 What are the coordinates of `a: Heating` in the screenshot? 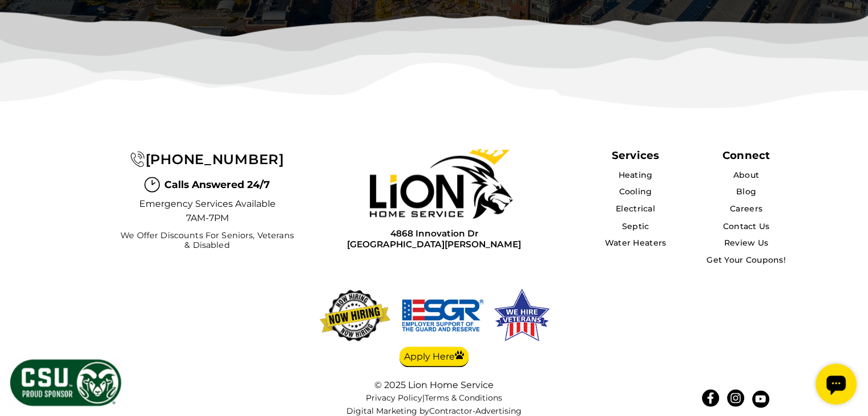 It's located at (635, 175).